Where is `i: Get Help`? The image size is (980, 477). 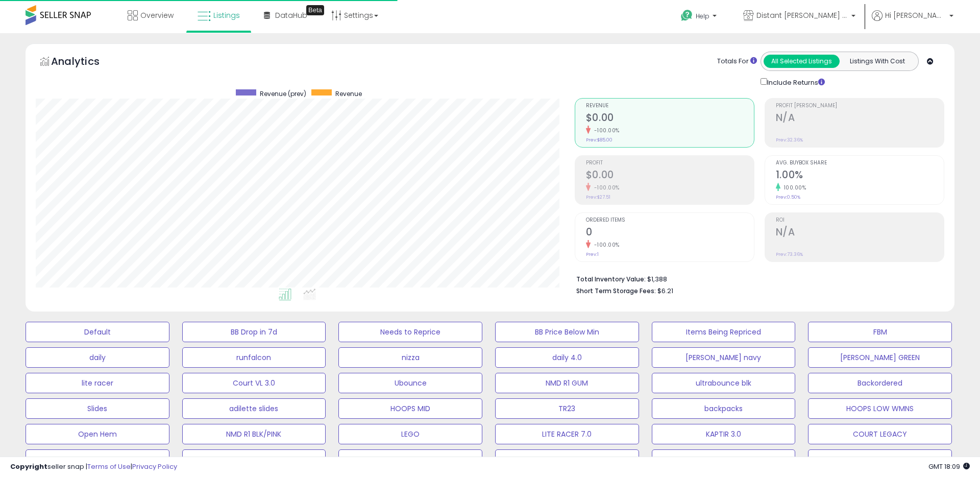 i: Get Help is located at coordinates (687, 15).